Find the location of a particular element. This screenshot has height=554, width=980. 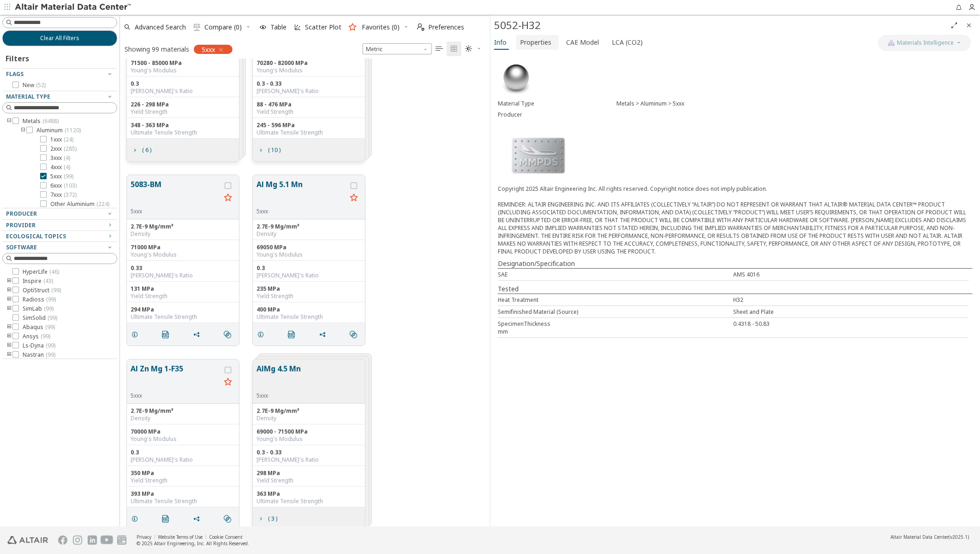

span: Metals is located at coordinates (40, 122).